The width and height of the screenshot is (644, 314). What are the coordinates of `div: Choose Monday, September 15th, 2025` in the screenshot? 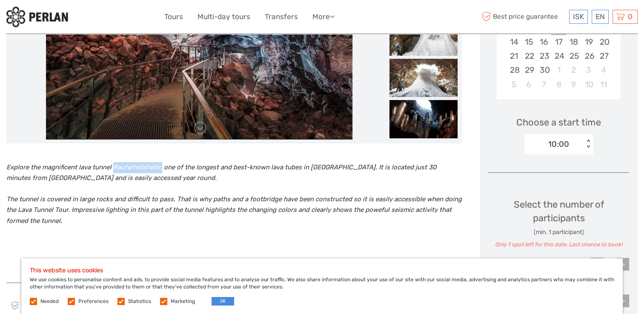 It's located at (529, 42).